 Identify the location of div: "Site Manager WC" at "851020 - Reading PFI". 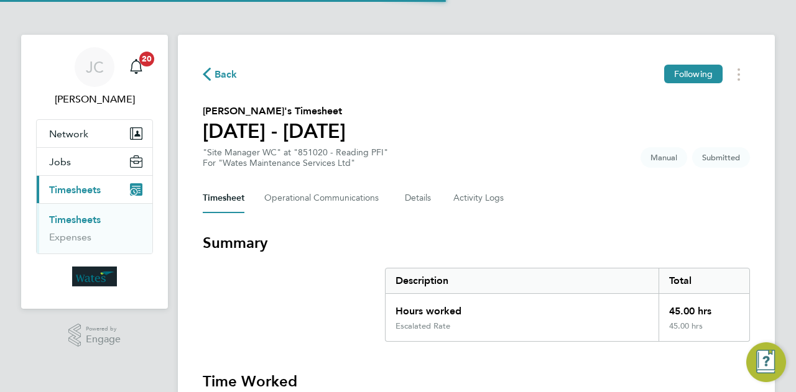
(295, 158).